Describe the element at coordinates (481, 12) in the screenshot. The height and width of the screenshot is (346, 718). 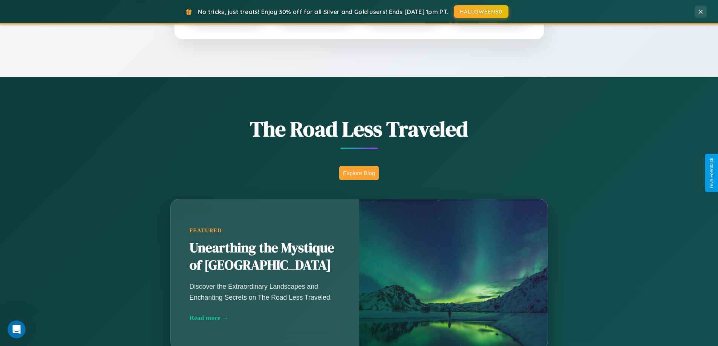
I see `button: HALLOWEEN30` at that location.